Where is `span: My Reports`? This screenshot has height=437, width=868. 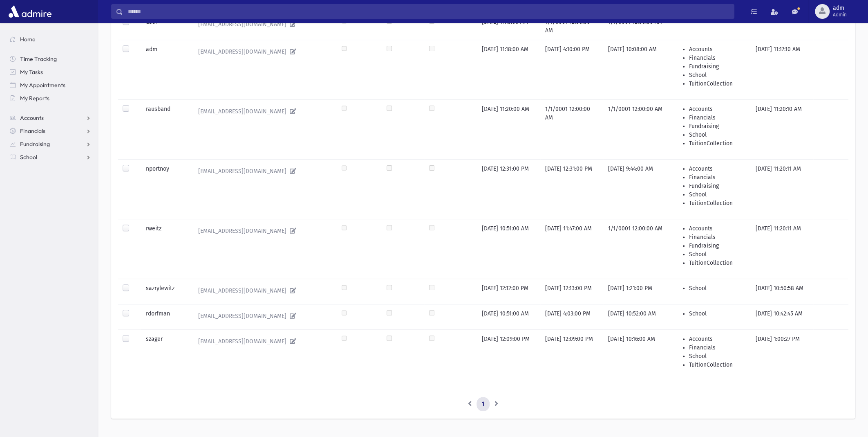 span: My Reports is located at coordinates (35, 98).